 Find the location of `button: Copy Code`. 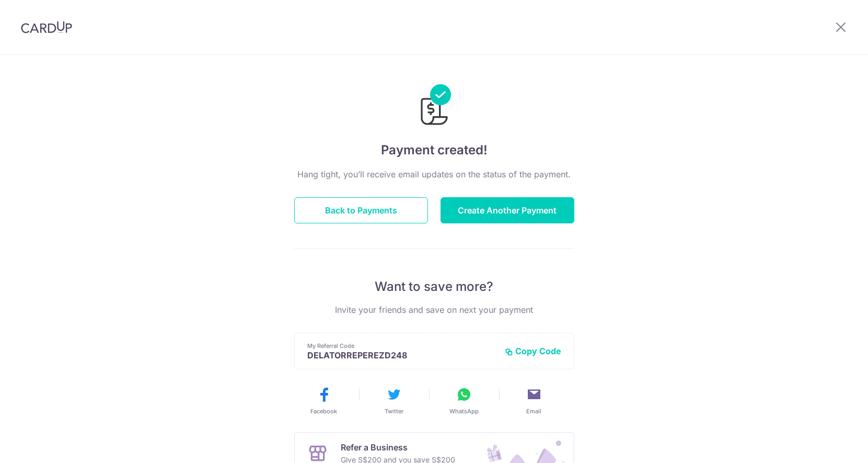

button: Copy Code is located at coordinates (533, 351).